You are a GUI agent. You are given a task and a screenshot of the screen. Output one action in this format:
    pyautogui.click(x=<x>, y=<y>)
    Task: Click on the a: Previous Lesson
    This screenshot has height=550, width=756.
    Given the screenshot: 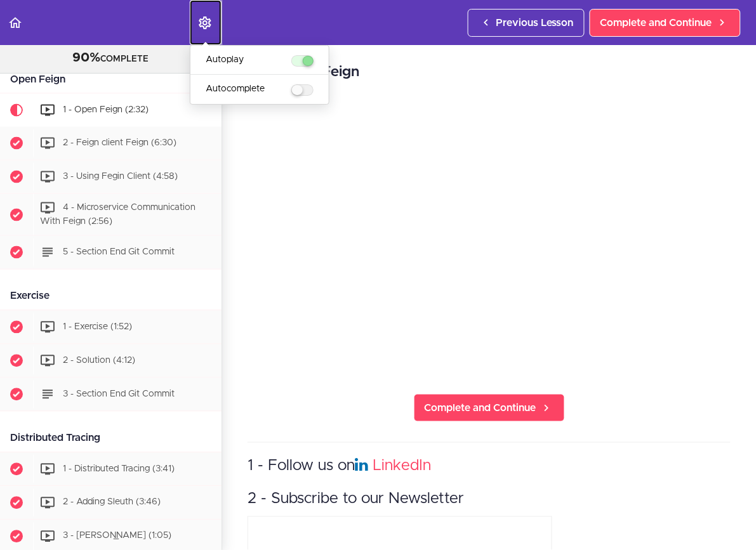 What is the action you would take?
    pyautogui.click(x=526, y=22)
    